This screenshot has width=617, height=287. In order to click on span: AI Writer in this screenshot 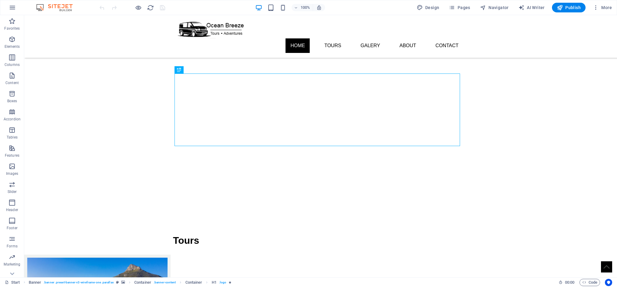, I will do `click(531, 8)`.